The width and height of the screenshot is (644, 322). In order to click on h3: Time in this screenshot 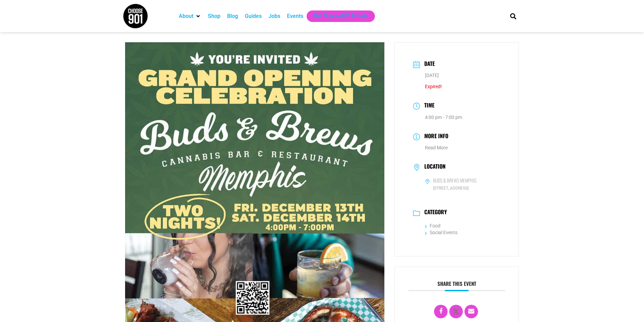, I will do `click(428, 106)`.